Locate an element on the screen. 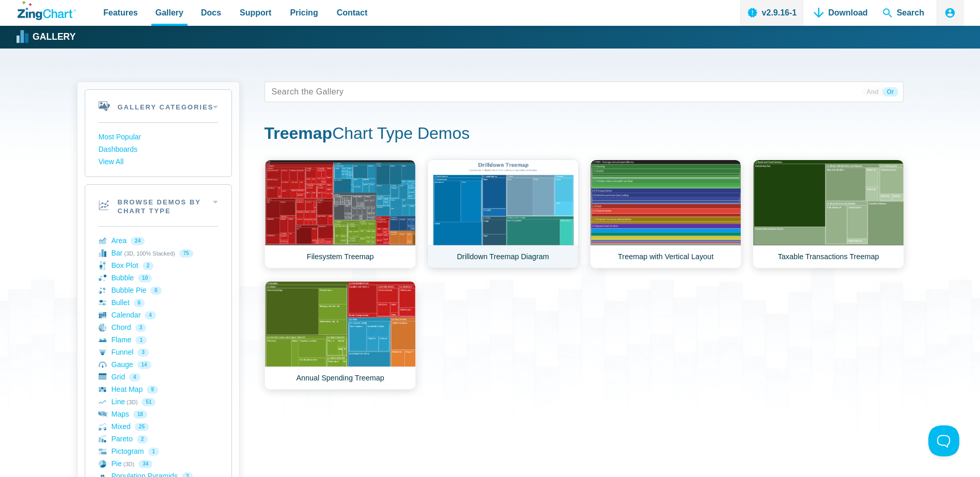 The image size is (980, 477). span: Contact is located at coordinates (352, 13).